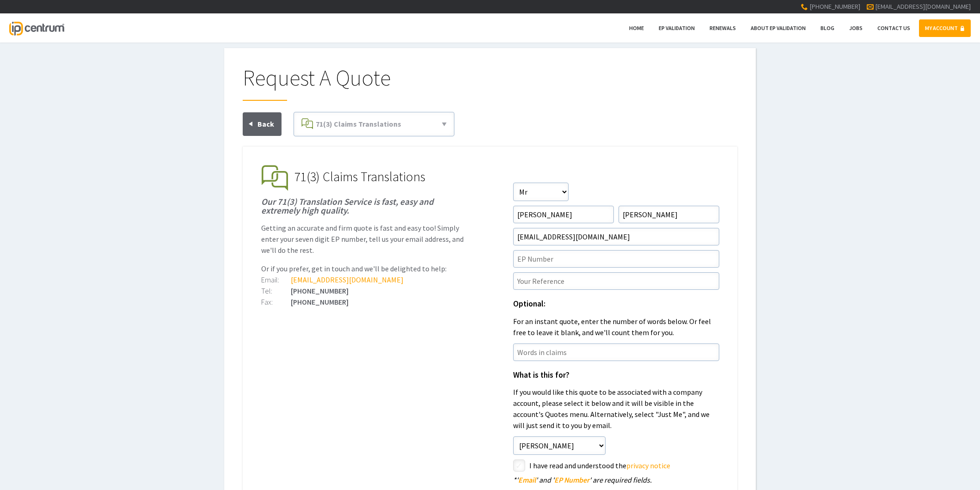 The image size is (980, 490). Describe the element at coordinates (616, 259) in the screenshot. I see `input: EP Number` at that location.